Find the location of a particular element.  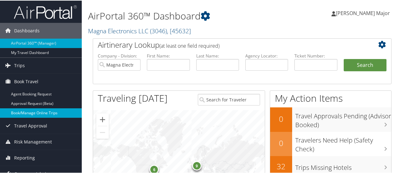

span: Trips is located at coordinates (19, 65).